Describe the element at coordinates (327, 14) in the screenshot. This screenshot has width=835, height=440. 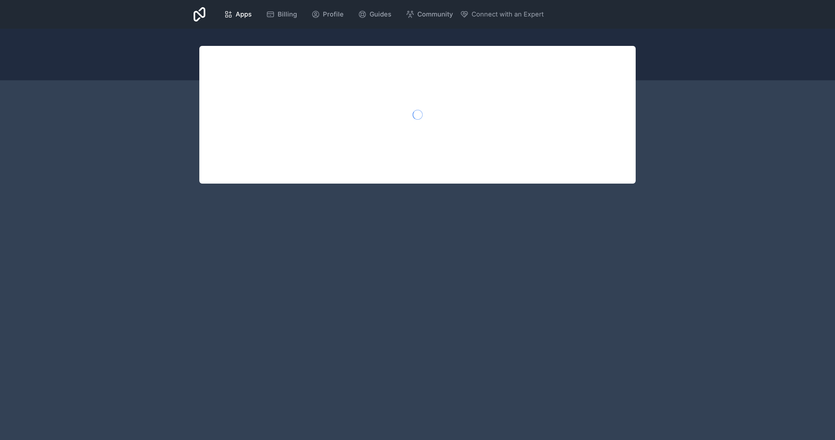
I see `a: Profile` at that location.